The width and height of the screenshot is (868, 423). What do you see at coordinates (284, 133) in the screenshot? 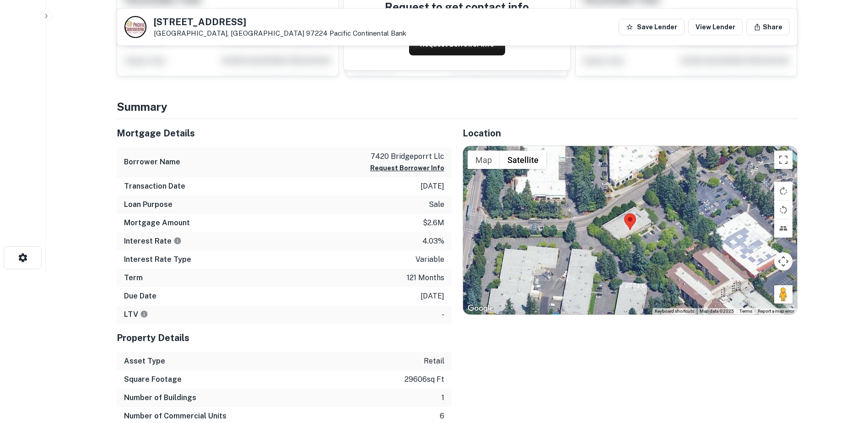
I see `h5: Mortgage Details` at bounding box center [284, 133].